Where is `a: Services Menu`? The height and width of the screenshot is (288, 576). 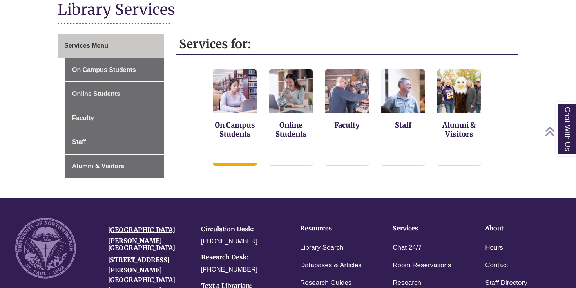
a: Services Menu is located at coordinates (111, 46).